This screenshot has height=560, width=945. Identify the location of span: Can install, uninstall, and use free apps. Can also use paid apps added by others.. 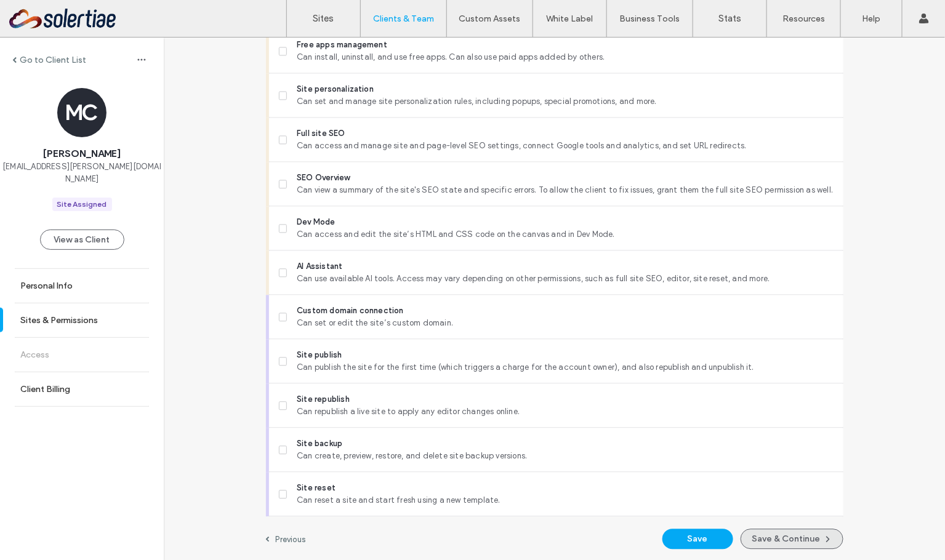
(565, 57).